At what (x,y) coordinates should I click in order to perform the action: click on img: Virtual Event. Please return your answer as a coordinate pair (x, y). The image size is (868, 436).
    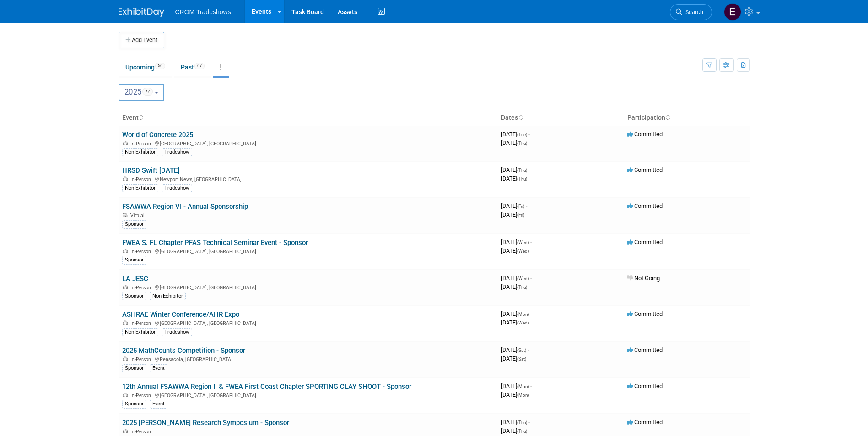
    Looking at the image, I should click on (125, 215).